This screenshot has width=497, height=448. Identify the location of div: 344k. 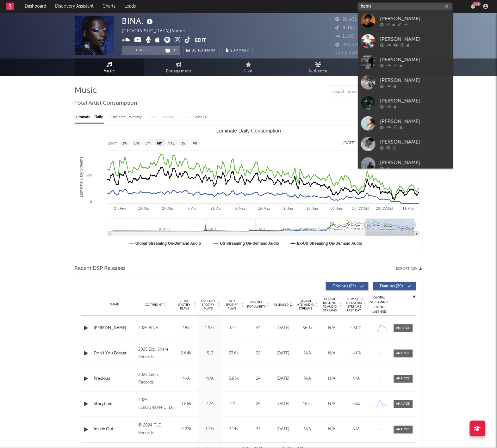
(234, 429).